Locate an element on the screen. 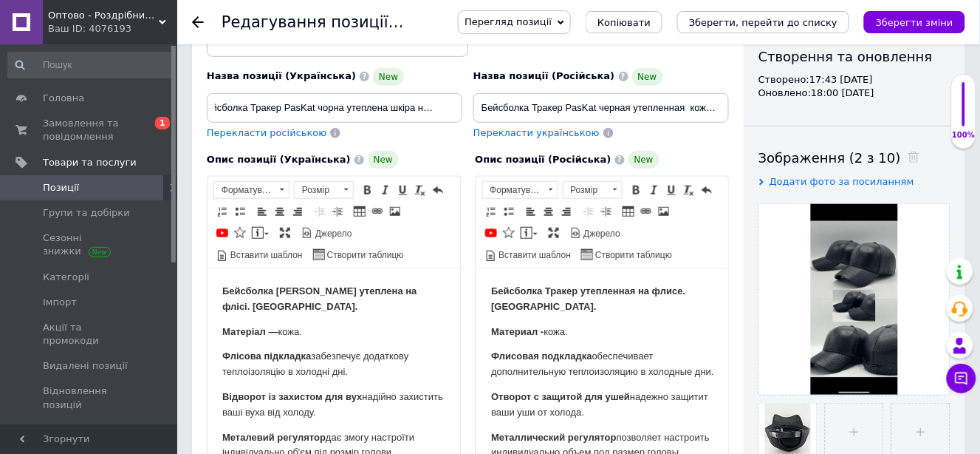 The width and height of the screenshot is (980, 454). div: Повернутися назад is located at coordinates (198, 23).